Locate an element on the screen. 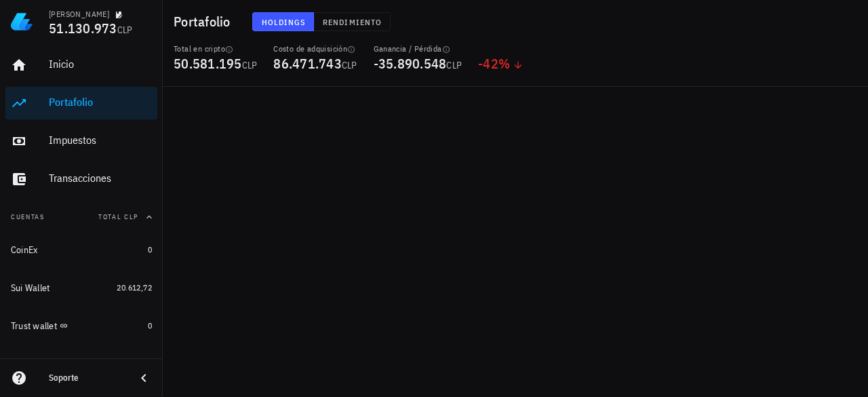  div: Trust wallet is located at coordinates (34, 326).